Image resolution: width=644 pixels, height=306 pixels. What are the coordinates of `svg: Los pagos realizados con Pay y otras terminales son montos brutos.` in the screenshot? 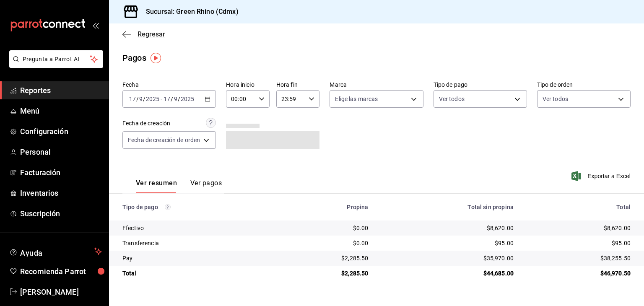 It's located at (168, 207).